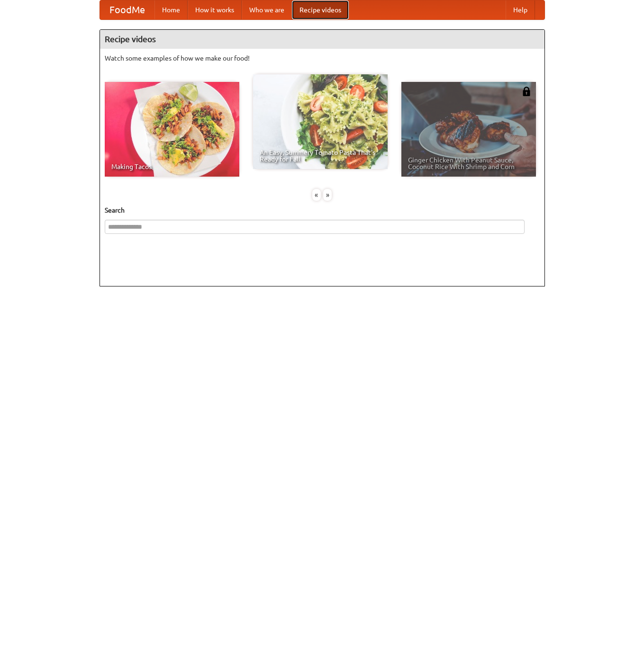  What do you see at coordinates (320, 10) in the screenshot?
I see `a: Recipe videos` at bounding box center [320, 10].